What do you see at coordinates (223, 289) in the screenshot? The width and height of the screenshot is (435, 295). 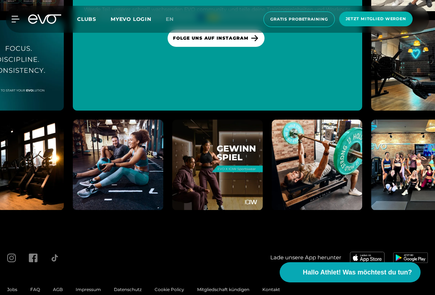 I see `a: Mitgliedschaft kündigen` at bounding box center [223, 289].